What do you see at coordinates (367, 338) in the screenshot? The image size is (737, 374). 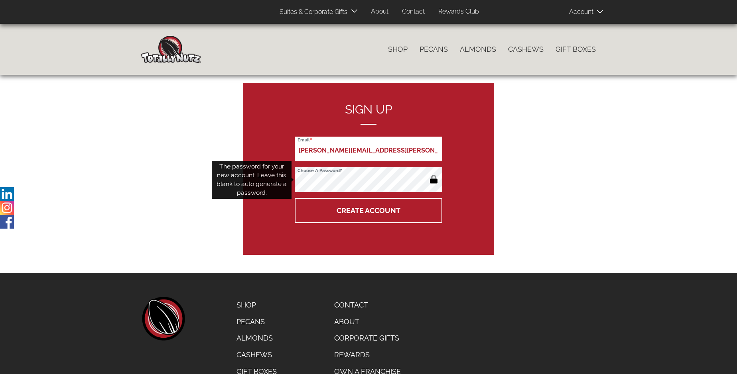 I see `a: Corporate Gifts` at bounding box center [367, 338].